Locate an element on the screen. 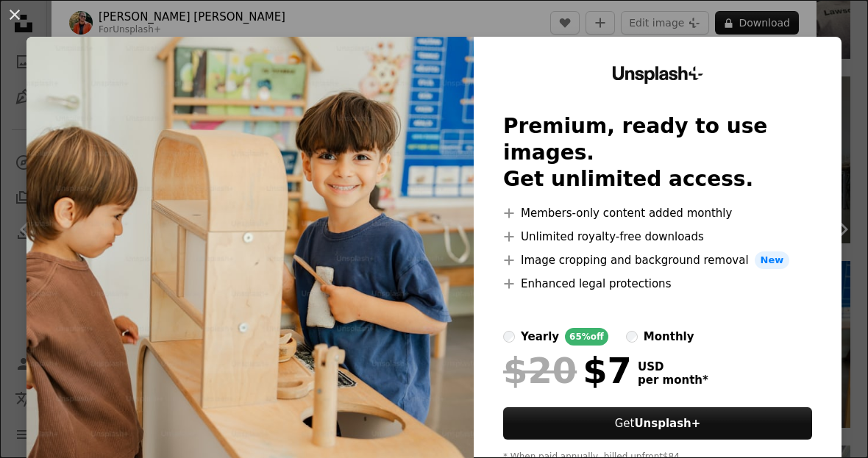  span: $20 is located at coordinates (540, 370).